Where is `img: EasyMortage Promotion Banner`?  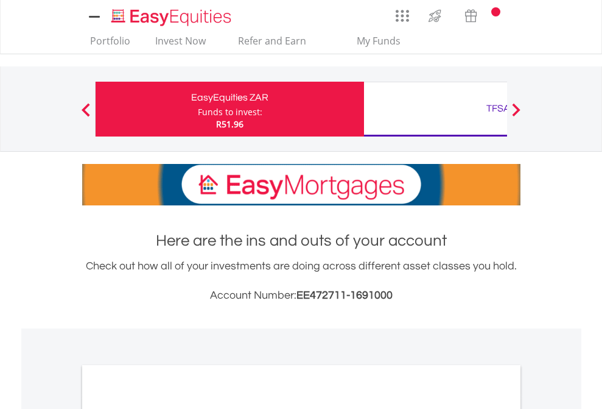
img: EasyMortage Promotion Banner is located at coordinates (302, 185).